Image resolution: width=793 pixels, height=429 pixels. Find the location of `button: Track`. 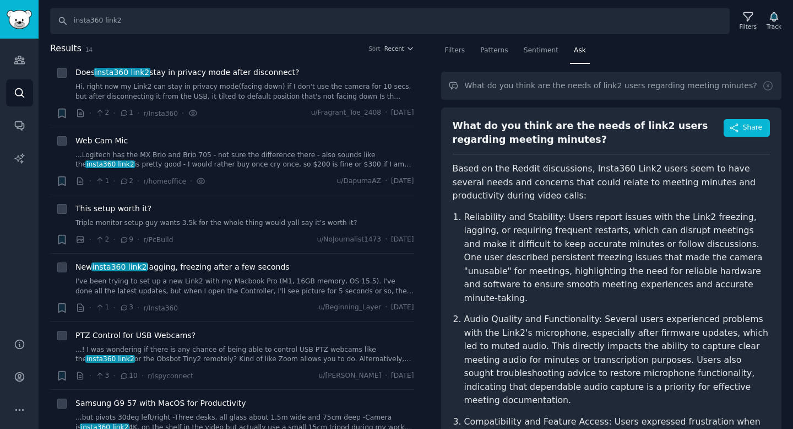

button: Track is located at coordinates (774, 21).